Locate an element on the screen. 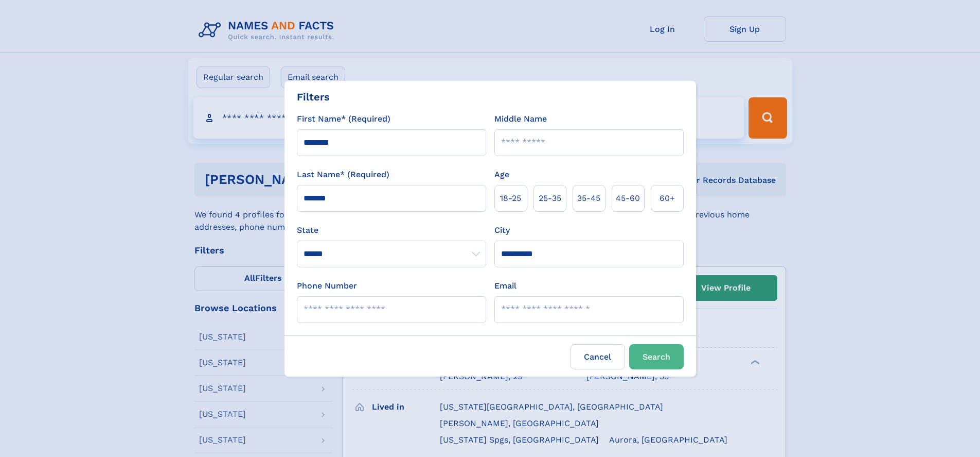 Image resolution: width=980 pixels, height=457 pixels. span: 25‑35 is located at coordinates (550, 198).